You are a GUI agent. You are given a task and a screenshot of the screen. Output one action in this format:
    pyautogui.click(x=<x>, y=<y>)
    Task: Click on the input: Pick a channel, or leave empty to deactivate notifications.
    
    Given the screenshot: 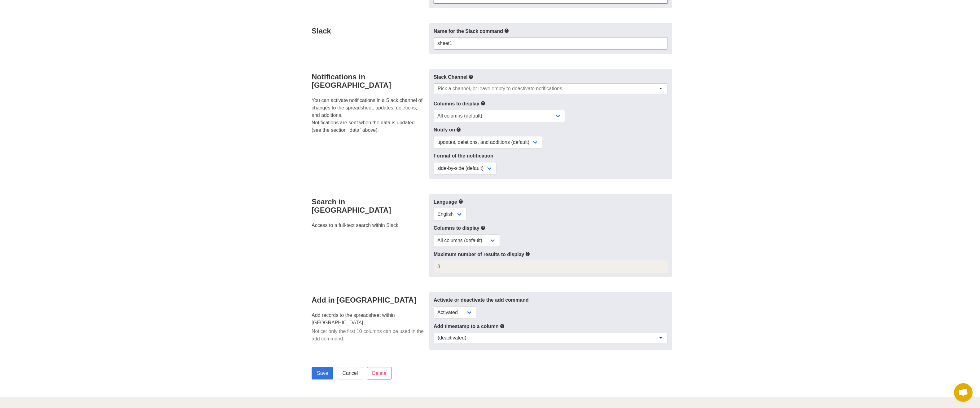 What is the action you would take?
    pyautogui.click(x=500, y=89)
    